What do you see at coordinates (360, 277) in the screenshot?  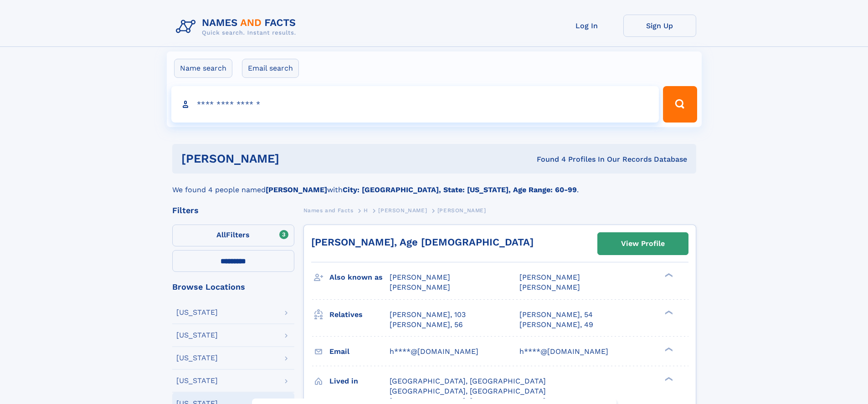 I see `h3: Also known as` at bounding box center [360, 277].